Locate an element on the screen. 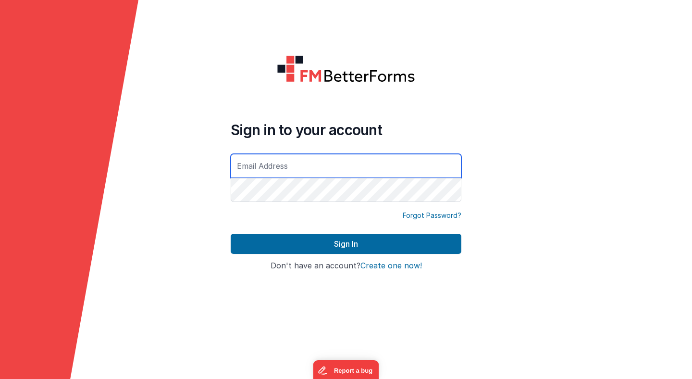  h4: Sign in to your account is located at coordinates (346, 130).